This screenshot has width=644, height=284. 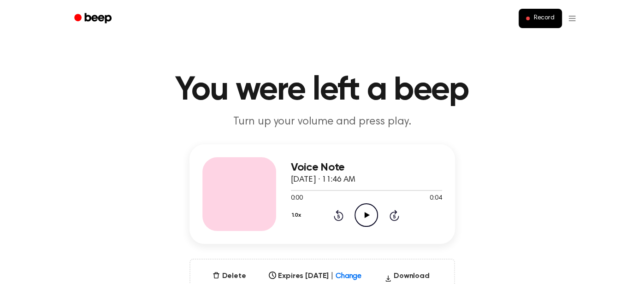 What do you see at coordinates (573, 19) in the screenshot?
I see `button: Open menu` at bounding box center [573, 19].